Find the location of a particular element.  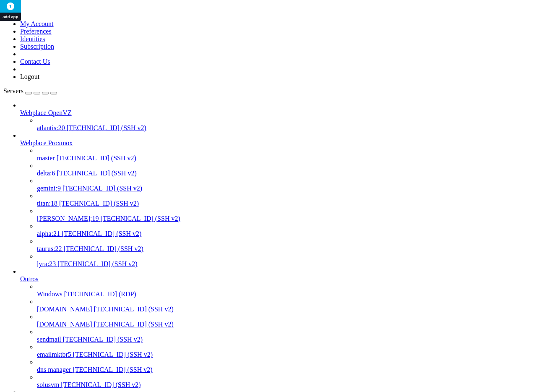

a: Webplace OpenVZ is located at coordinates (283, 113).